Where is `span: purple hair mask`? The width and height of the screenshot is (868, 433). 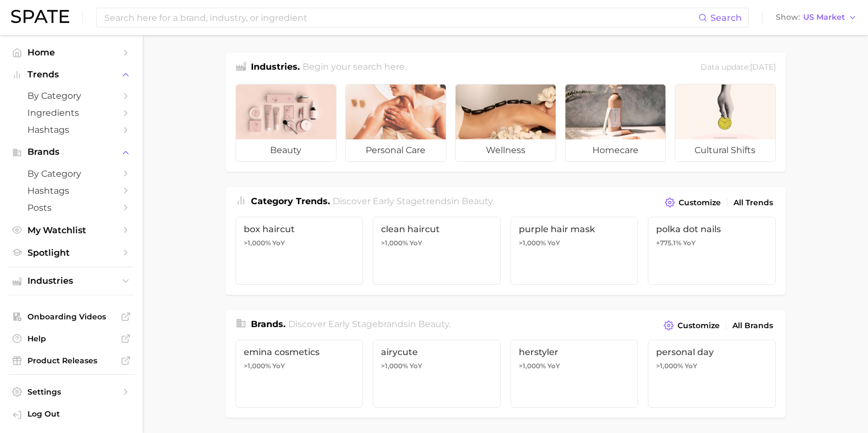 span: purple hair mask is located at coordinates (574, 229).